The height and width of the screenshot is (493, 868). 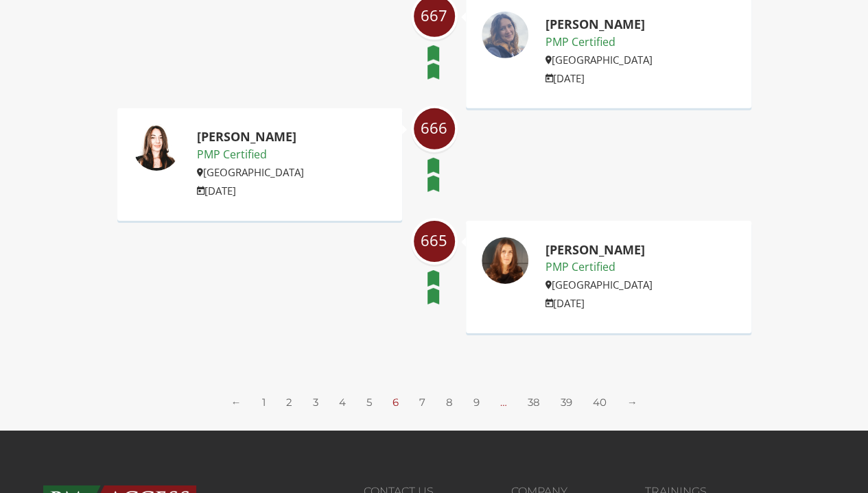 I want to click on span: 666, so click(x=434, y=128).